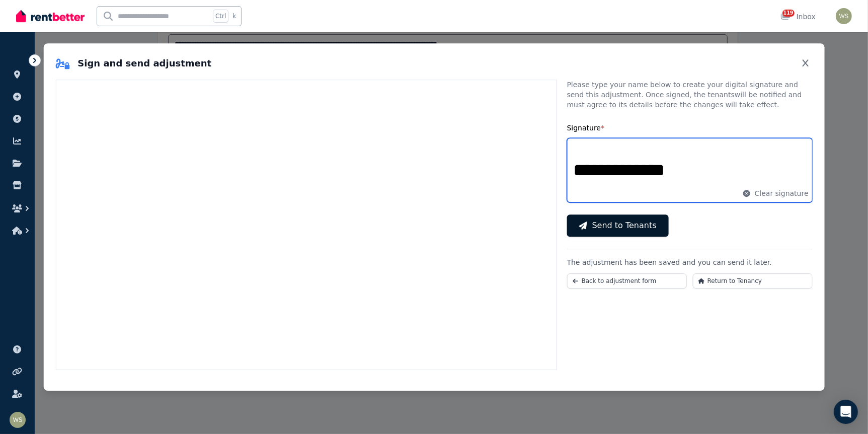 The width and height of the screenshot is (868, 434). Describe the element at coordinates (776, 194) in the screenshot. I see `button: Clear signature` at that location.